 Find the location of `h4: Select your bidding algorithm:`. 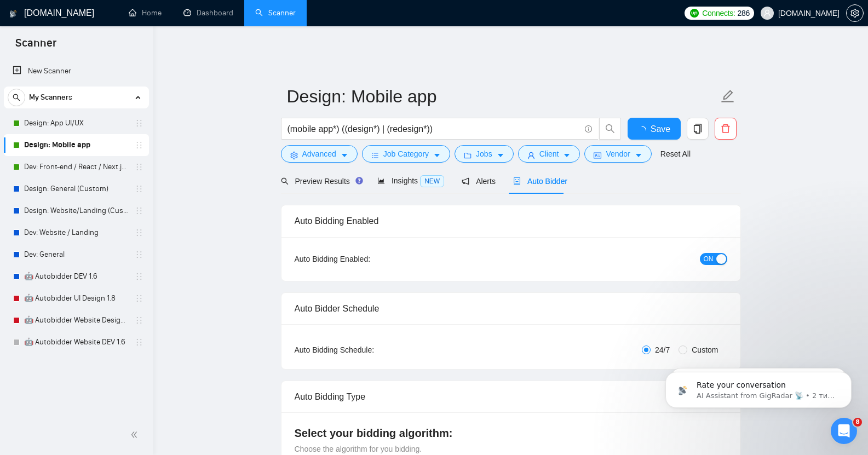

h4: Select your bidding algorithm: is located at coordinates (511, 433).